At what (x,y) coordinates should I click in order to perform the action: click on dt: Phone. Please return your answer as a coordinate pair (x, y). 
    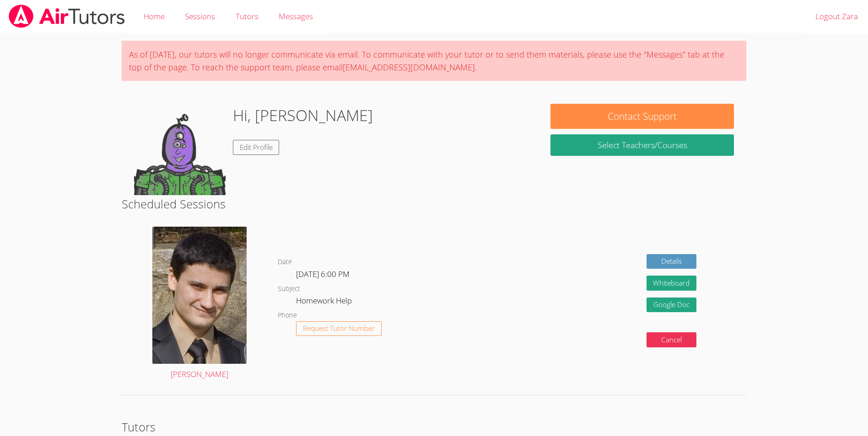
    Looking at the image, I should click on (287, 316).